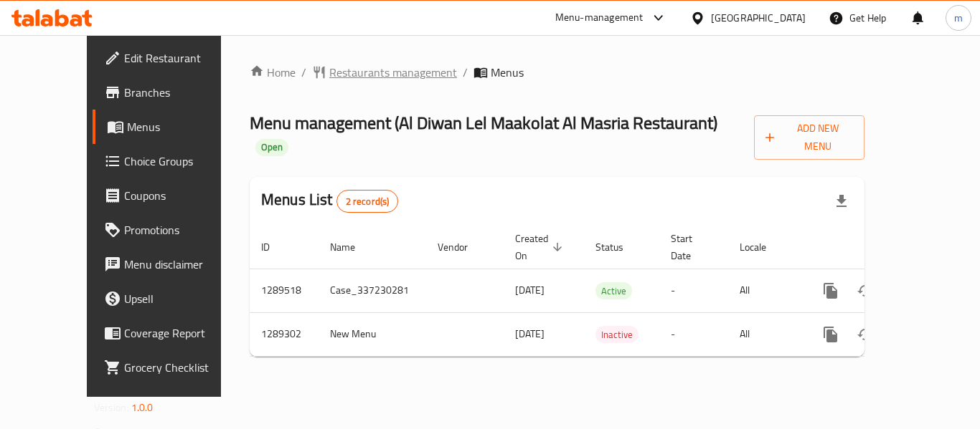  What do you see at coordinates (181, 333) in the screenshot?
I see `span: Coverage Report` at bounding box center [181, 333].